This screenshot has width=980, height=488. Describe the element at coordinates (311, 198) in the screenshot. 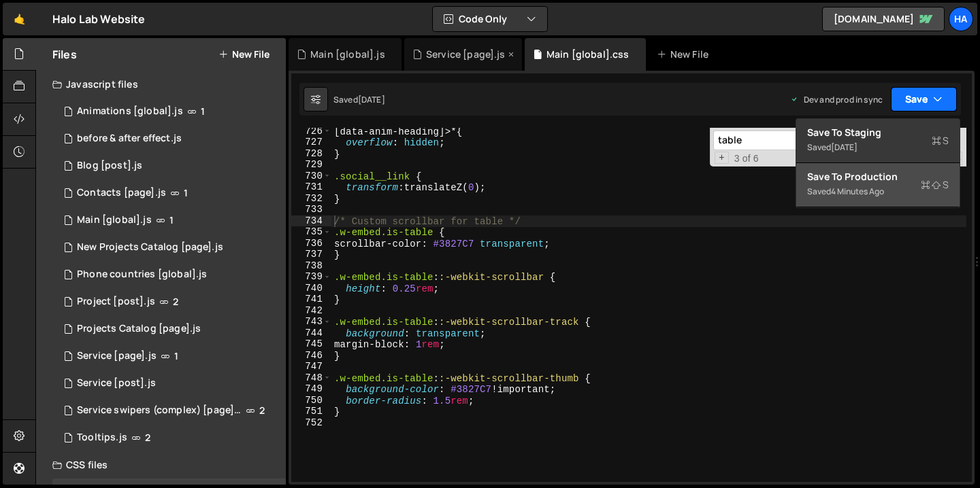

I see `div: 732` at that location.